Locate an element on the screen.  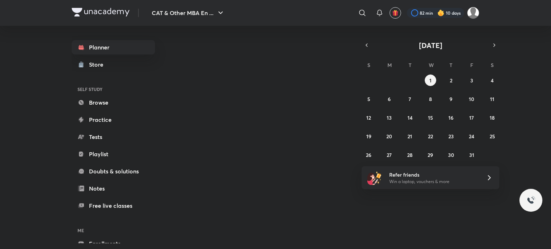
button: October 1, 2025 is located at coordinates (430, 80).